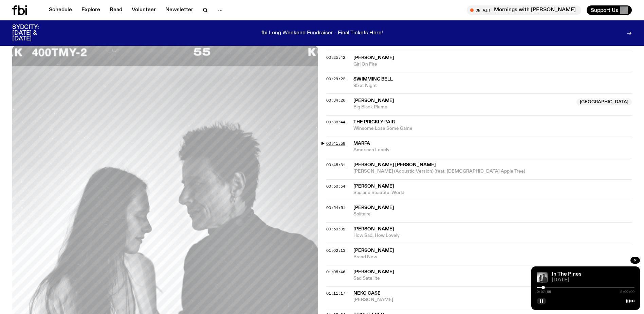 The width and height of the screenshot is (644, 314). I want to click on button: 00:59:02, so click(336, 229).